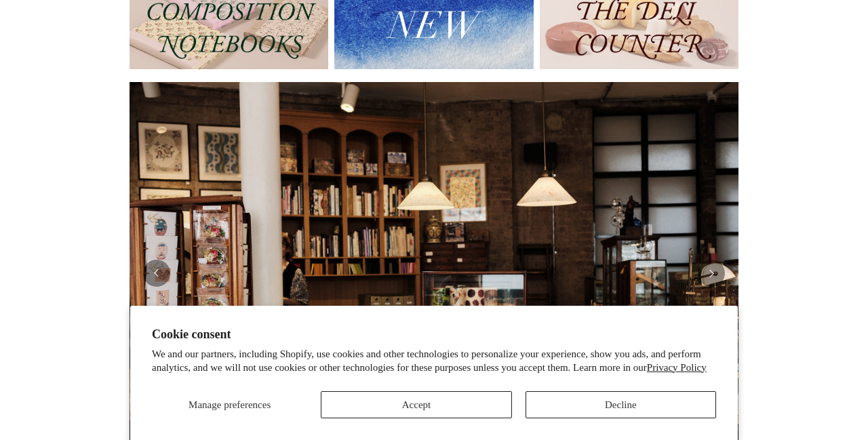 The image size is (868, 440). What do you see at coordinates (677, 368) in the screenshot?
I see `a: Privacy Policy` at bounding box center [677, 368].